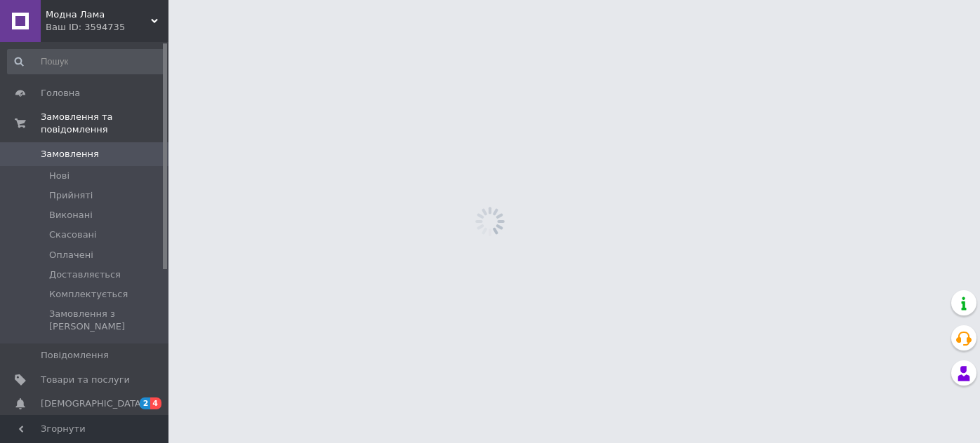 The image size is (980, 443). Describe the element at coordinates (85, 275) in the screenshot. I see `span: Доставляється` at that location.